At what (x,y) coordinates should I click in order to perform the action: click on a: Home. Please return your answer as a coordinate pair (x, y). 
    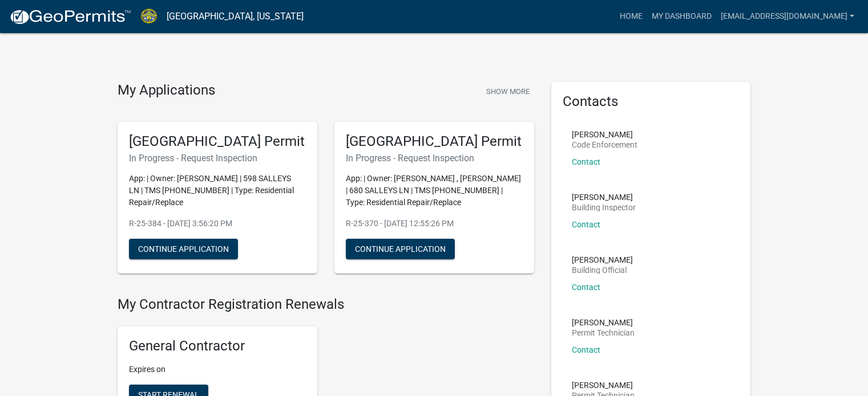
    Looking at the image, I should click on (631, 17).